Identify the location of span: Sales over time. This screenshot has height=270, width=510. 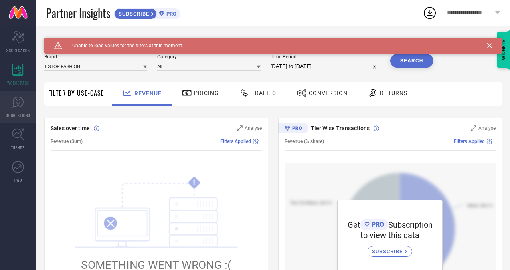
(70, 128).